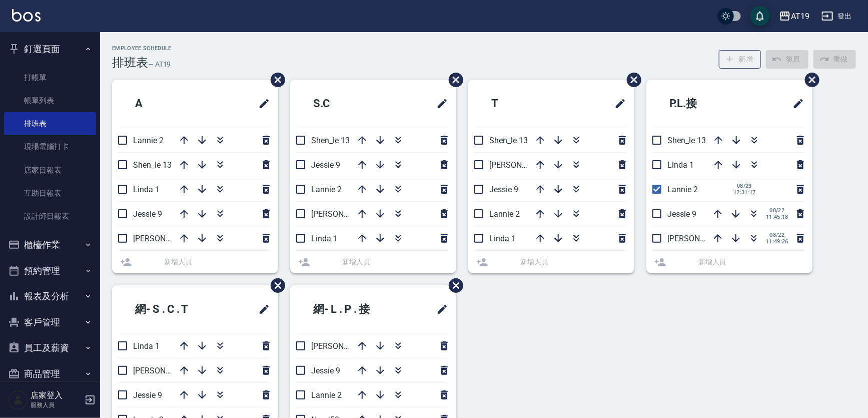 The height and width of the screenshot is (418, 868). What do you see at coordinates (50, 123) in the screenshot?
I see `a: 排班表` at bounding box center [50, 123].